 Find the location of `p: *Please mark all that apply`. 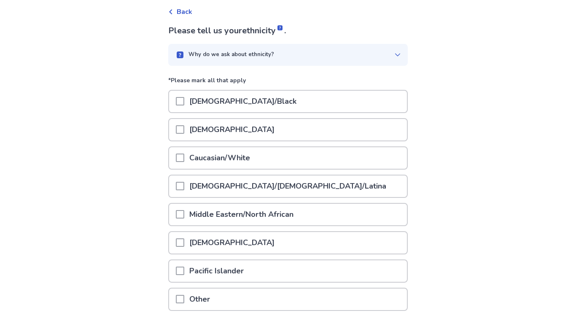

p: *Please mark all that apply is located at coordinates (288, 83).